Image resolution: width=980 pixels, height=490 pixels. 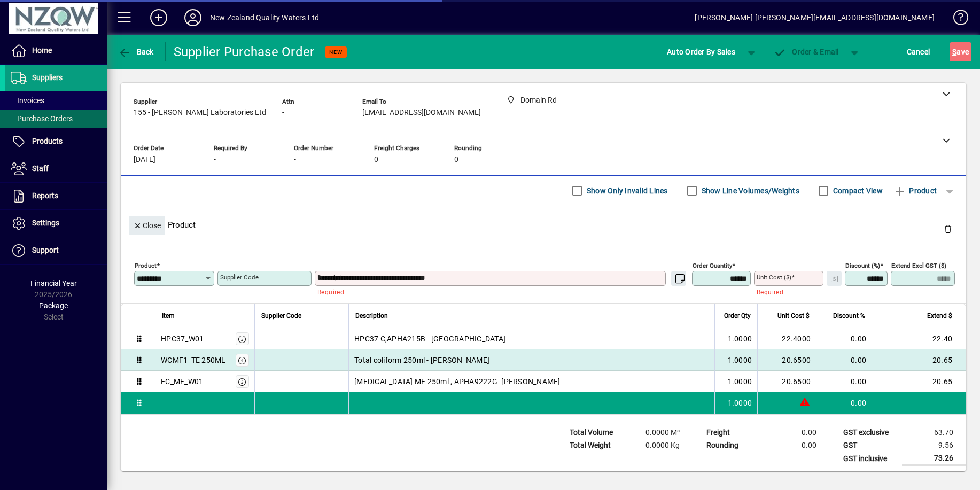 What do you see at coordinates (919, 52) in the screenshot?
I see `span: Cancel` at bounding box center [919, 52].